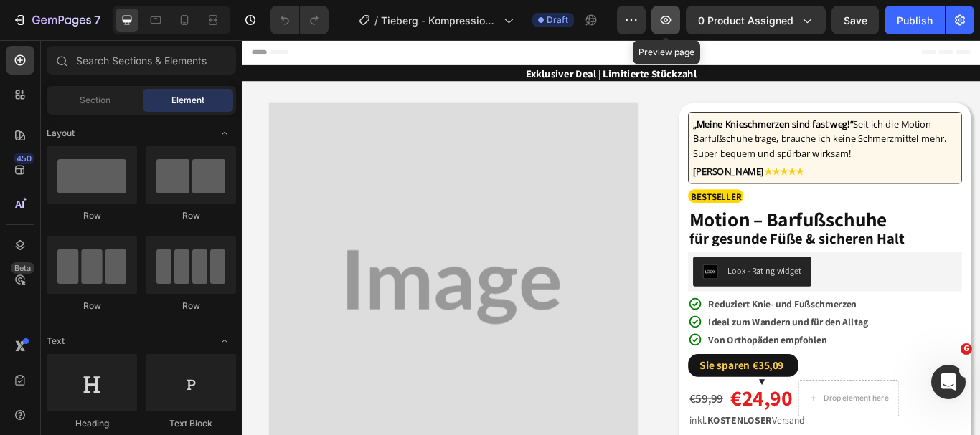  I want to click on button: Carousel Next Arrow, so click(465, 288).